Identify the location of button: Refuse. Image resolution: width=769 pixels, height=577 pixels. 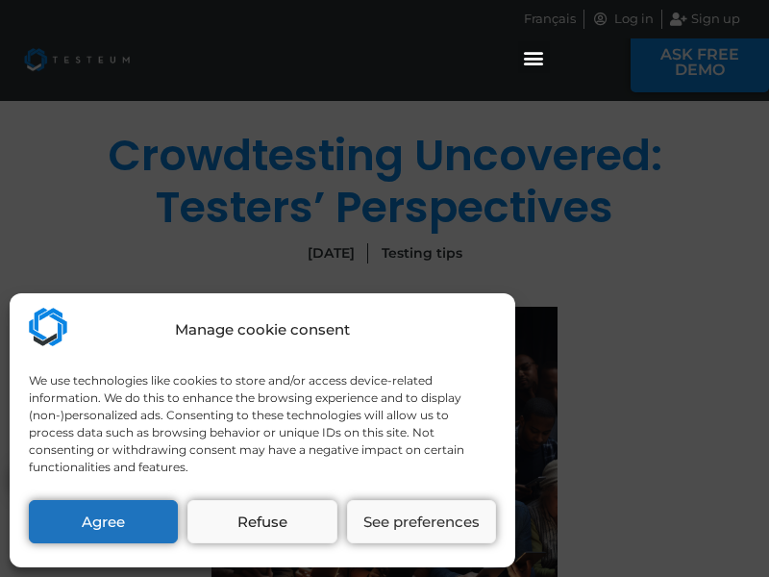
(261, 521).